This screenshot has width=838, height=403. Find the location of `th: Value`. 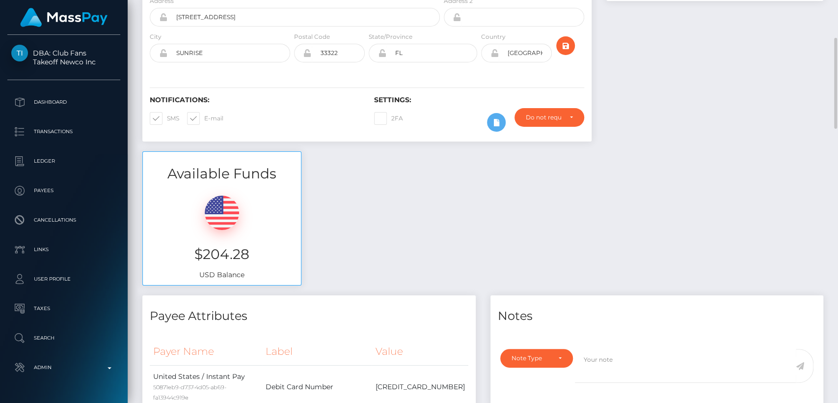

th: Value is located at coordinates (420, 351).